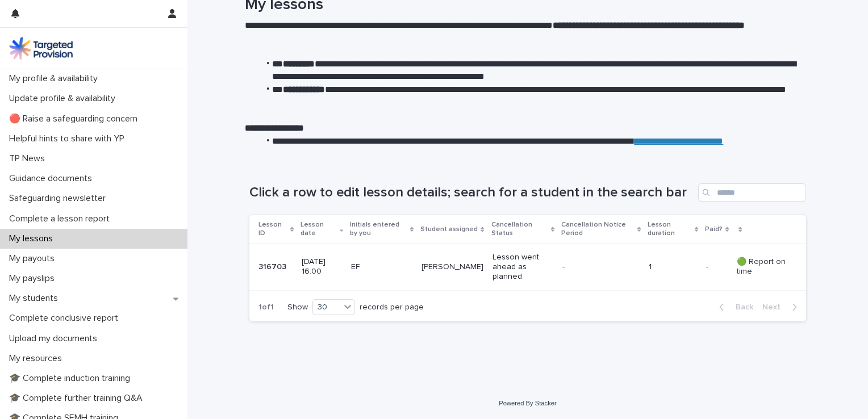 This screenshot has height=419, width=868. I want to click on p: Initials entered by you, so click(378, 229).